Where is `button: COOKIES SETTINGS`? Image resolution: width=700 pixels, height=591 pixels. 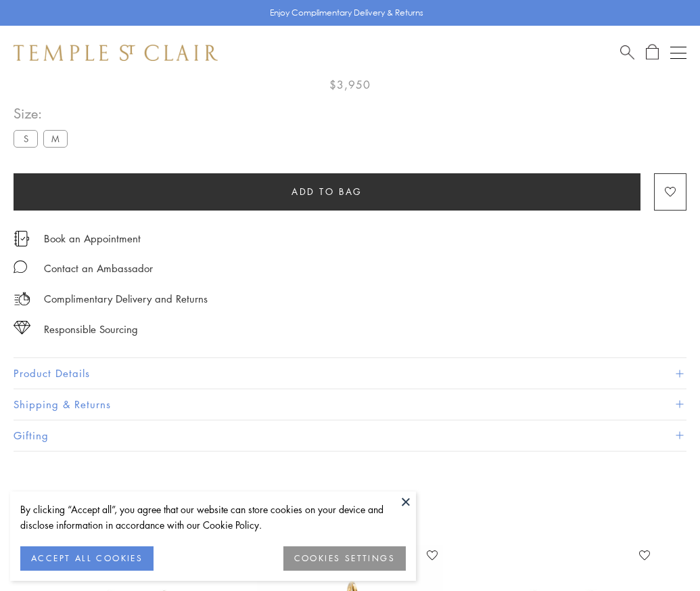 button: COOKIES SETTINGS is located at coordinates (344, 558).